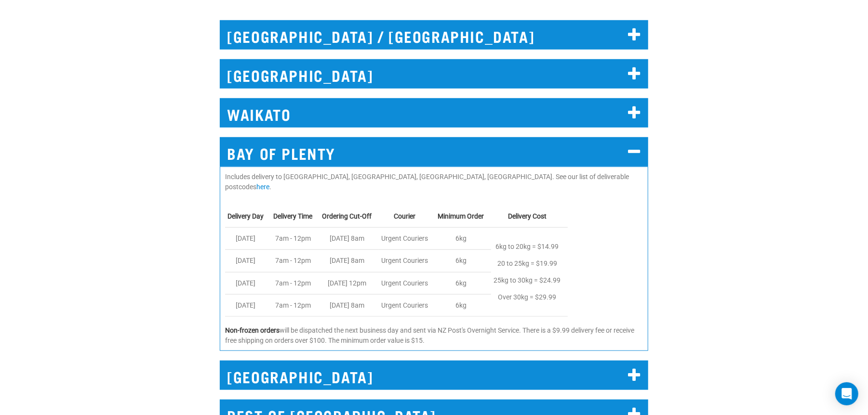 This screenshot has width=868, height=415. What do you see at coordinates (434, 336) in the screenshot?
I see `p: will be dispatched the next business day and sent via NZ Post's Overnight Service. There is a $9....` at bounding box center [434, 336].